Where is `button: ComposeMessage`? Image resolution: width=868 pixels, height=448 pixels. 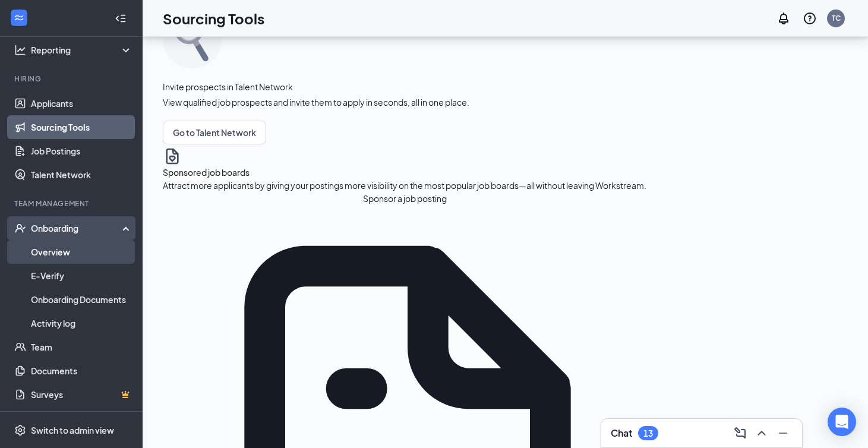 button: ComposeMessage is located at coordinates (740, 433).